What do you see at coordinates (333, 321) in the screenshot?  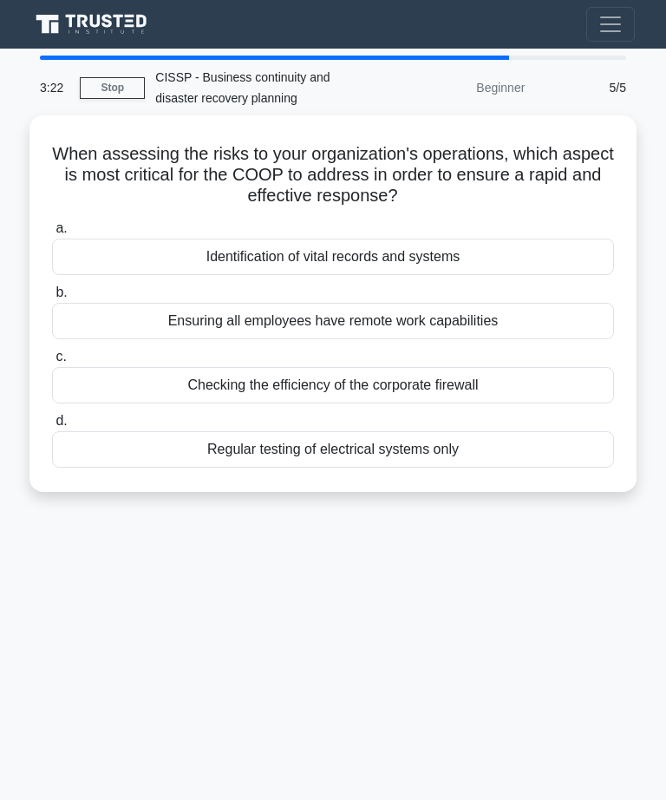 I see `div: Ensuring all employees have remote work capabilities` at bounding box center [333, 321].